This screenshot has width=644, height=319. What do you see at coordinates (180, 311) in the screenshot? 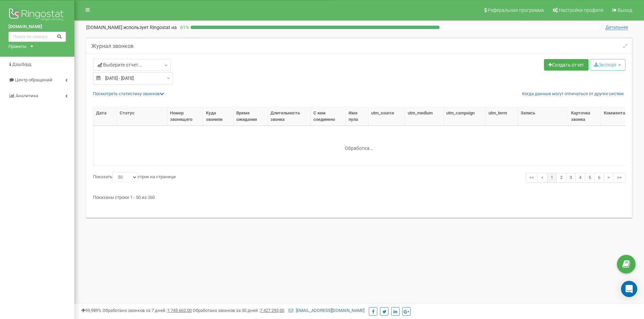
I see `u: 1 745 662,00` at bounding box center [180, 311].